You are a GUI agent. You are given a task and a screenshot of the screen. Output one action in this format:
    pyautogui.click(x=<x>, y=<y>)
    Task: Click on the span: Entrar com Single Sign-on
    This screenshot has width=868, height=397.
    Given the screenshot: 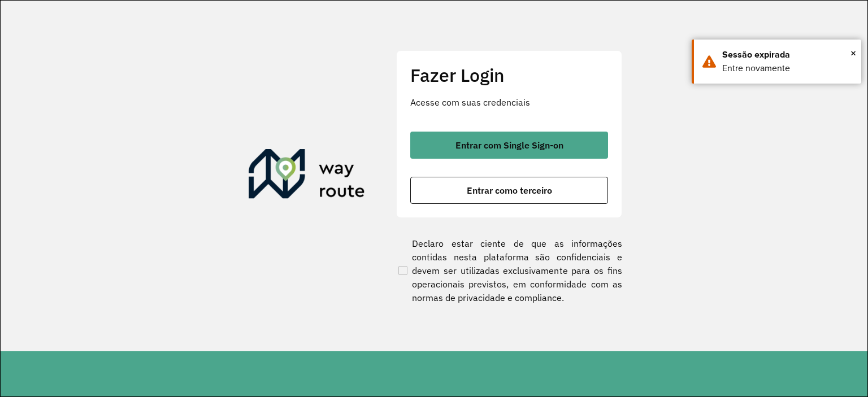 What is the action you would take?
    pyautogui.click(x=509, y=145)
    